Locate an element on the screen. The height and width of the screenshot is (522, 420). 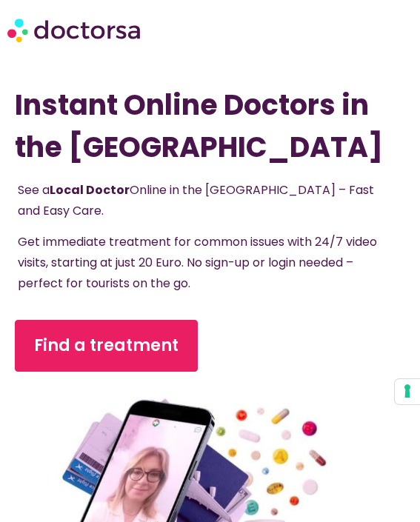
strong: Local Doctor is located at coordinates (90, 190).